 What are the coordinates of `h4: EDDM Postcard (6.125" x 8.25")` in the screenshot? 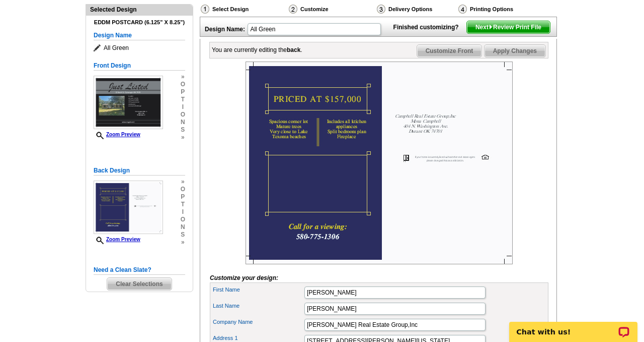 It's located at (140, 22).